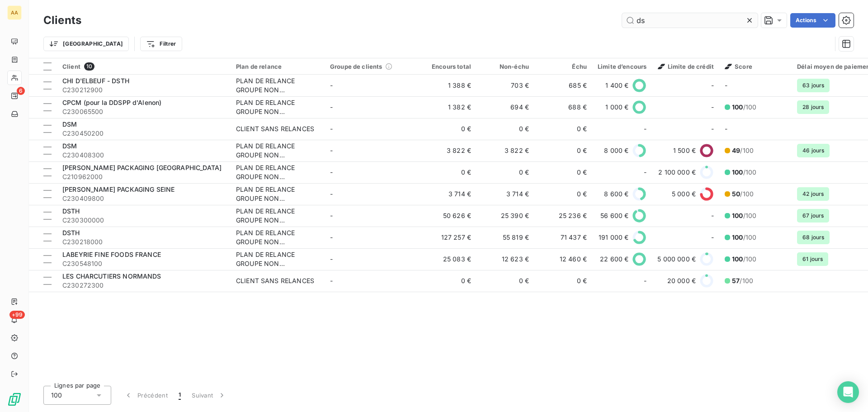  I want to click on div: Open Intercom Messenger, so click(848, 392).